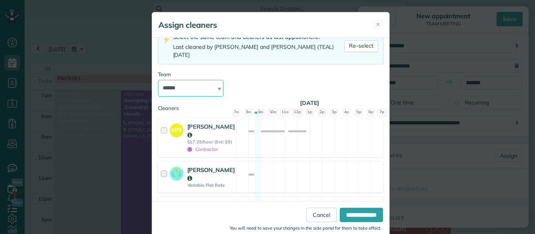 Image resolution: width=535 pixels, height=234 pixels. I want to click on img: lightning-bolt-icon-94e5364df696ac2de96d3a42b8a9ff6ba979493684c50e6bbbcda72601fa0d29.png, so click(166, 39).